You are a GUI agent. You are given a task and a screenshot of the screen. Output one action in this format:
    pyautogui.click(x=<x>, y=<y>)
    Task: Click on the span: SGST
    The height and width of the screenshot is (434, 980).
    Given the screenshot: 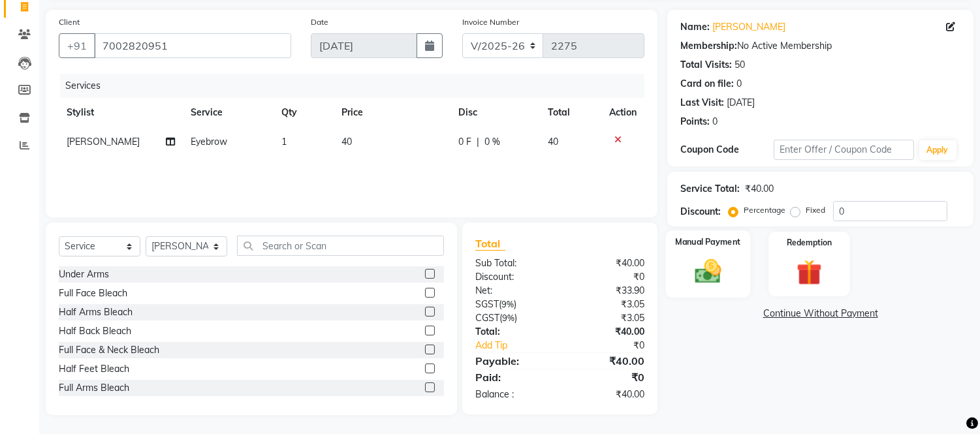 What is the action you would take?
    pyautogui.click(x=487, y=305)
    